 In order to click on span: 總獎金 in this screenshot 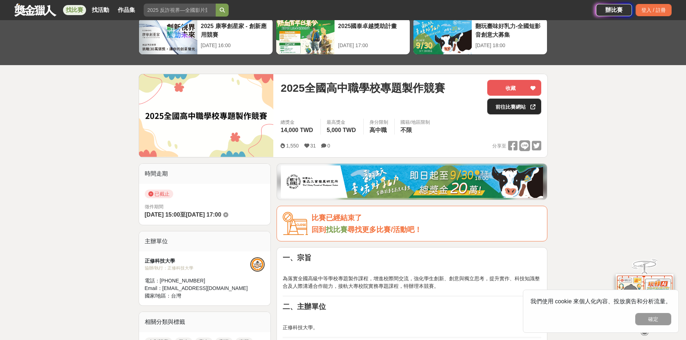, I will do `click(297, 122)`.